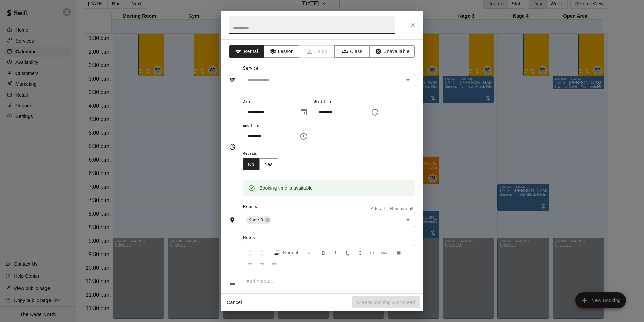 The width and height of the screenshot is (644, 322). Describe the element at coordinates (259, 220) in the screenshot. I see `div: Kage 3` at that location.